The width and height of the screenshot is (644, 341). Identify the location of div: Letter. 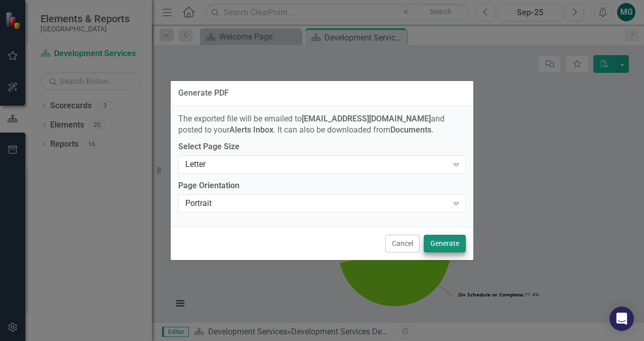
(317, 164).